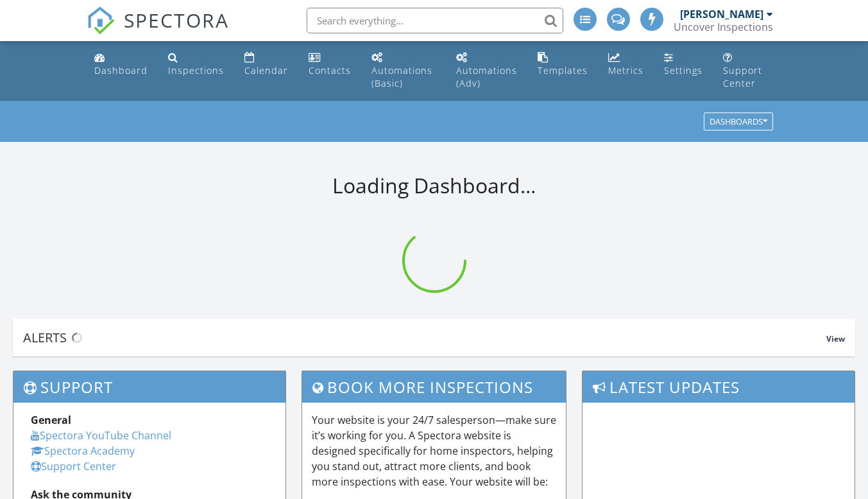 This screenshot has height=499, width=868. I want to click on a: Spectora Academy, so click(83, 451).